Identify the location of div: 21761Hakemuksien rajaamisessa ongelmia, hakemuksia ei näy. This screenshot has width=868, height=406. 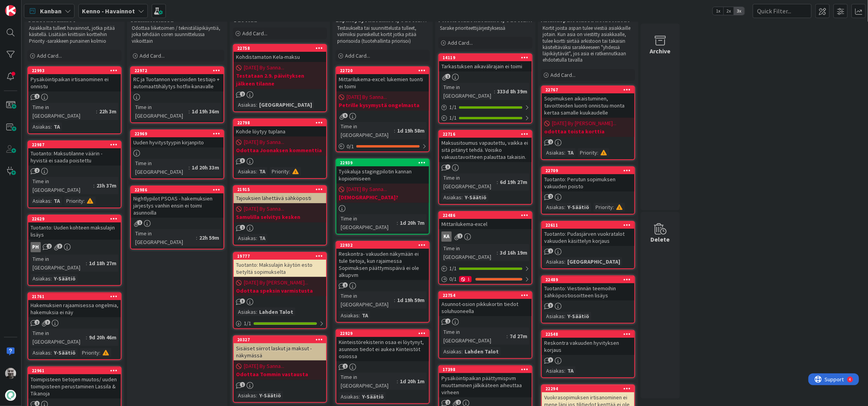
(74, 305).